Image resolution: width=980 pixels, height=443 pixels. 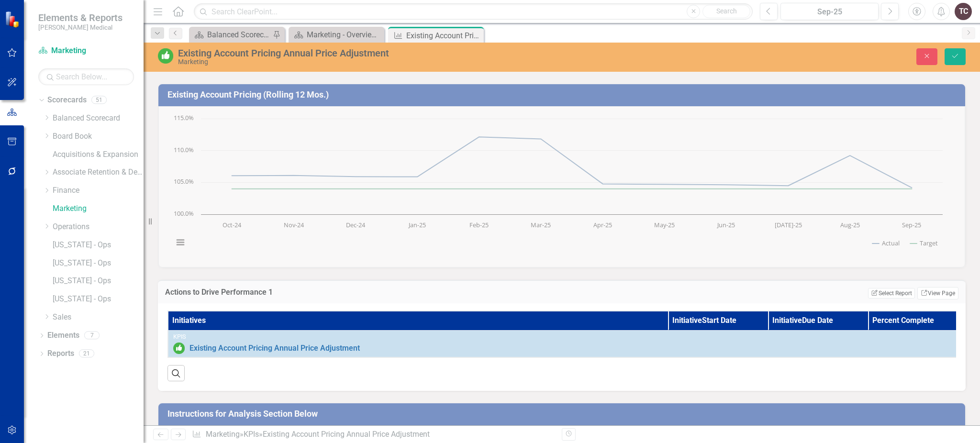 What do you see at coordinates (13, 19) in the screenshot?
I see `img: ClearPoint Strategy` at bounding box center [13, 19].